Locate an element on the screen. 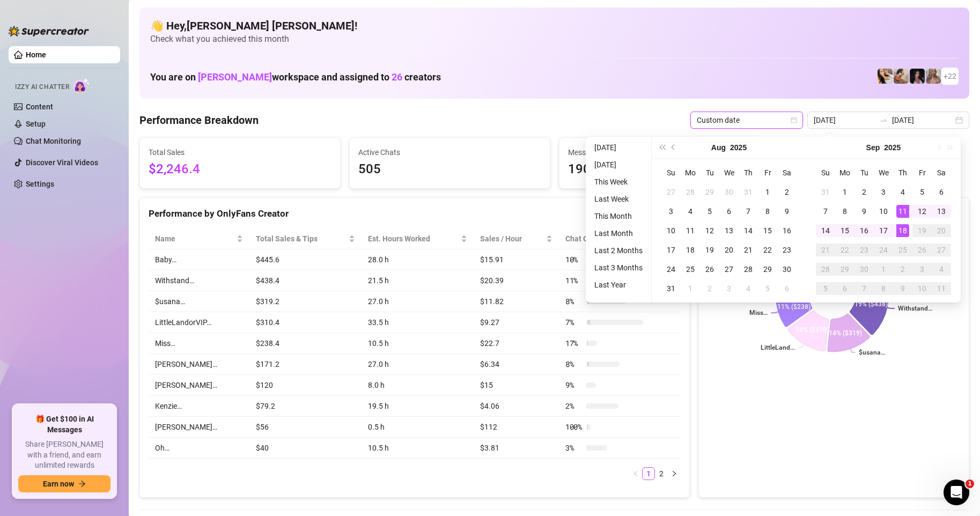  td: 2025-07-29 is located at coordinates (709, 192).